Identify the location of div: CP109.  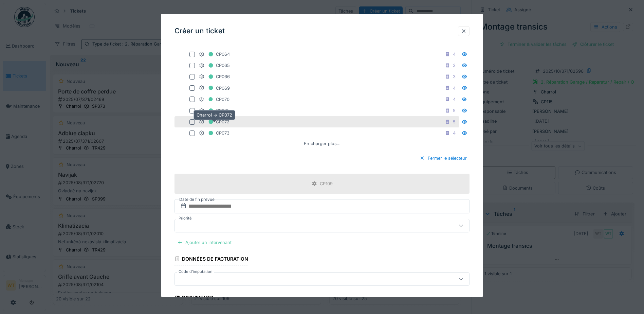
(326, 183).